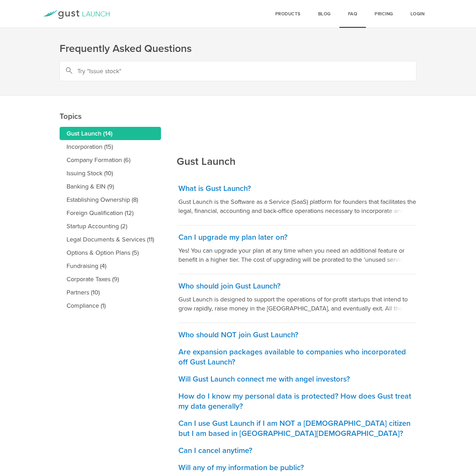 The image size is (476, 476). What do you see at coordinates (298, 447) in the screenshot?
I see `a: Can I cancel anytime?` at bounding box center [298, 447].